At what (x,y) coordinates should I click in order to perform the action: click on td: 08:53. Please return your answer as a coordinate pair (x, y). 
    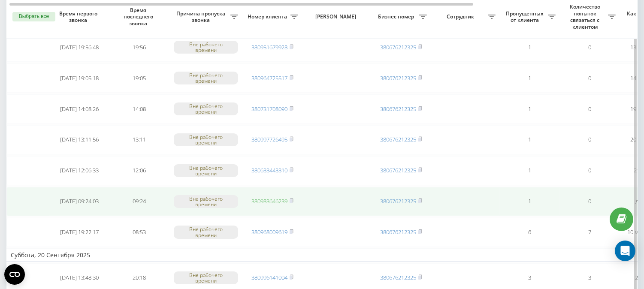
    Looking at the image, I should click on (139, 233).